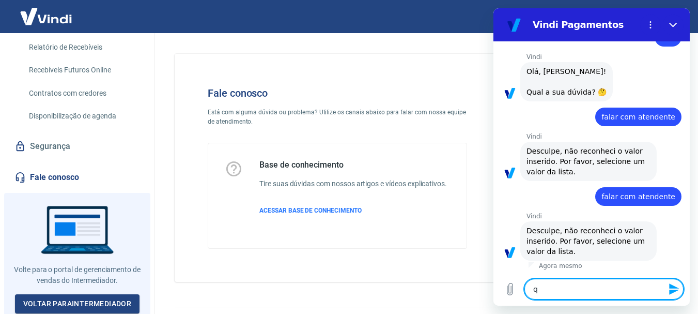 This screenshot has height=314, width=698. I want to click on img: Fale conosco, so click(570, 139).